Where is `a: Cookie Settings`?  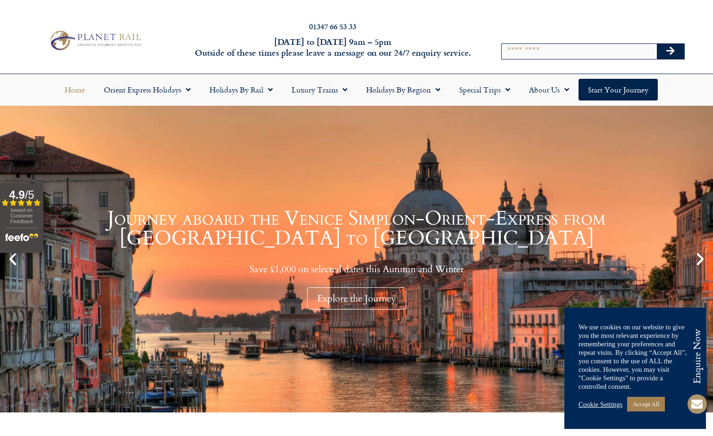
a: Cookie Settings is located at coordinates (600, 404).